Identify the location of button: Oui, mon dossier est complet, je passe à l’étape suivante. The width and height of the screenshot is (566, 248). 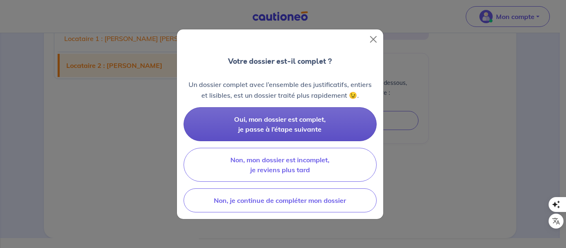
(280, 124).